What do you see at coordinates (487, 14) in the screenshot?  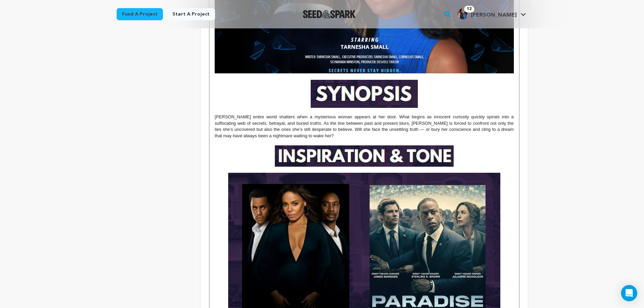 I see `div: Tarnesha S.'s Profile` at bounding box center [487, 14].